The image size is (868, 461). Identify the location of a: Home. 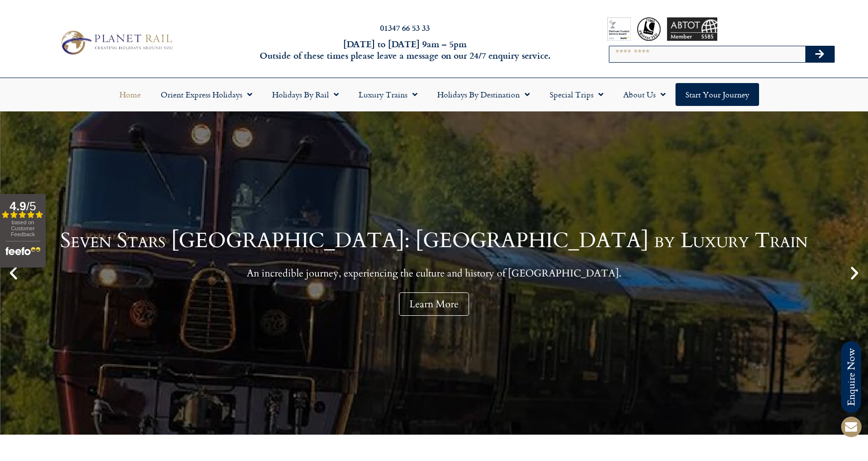
(130, 94).